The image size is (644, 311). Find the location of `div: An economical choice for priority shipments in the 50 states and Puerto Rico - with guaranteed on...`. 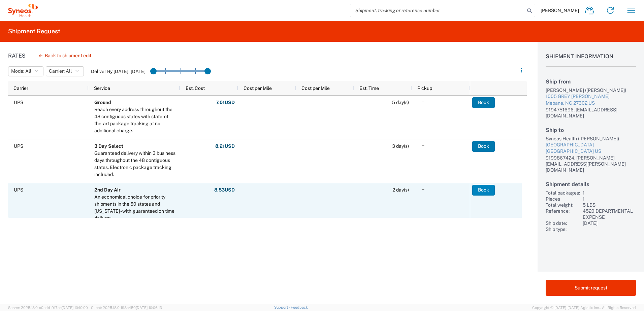

div: An economical choice for priority shipments in the 50 states and Puerto Rico - with guaranteed on... is located at coordinates (136, 208).